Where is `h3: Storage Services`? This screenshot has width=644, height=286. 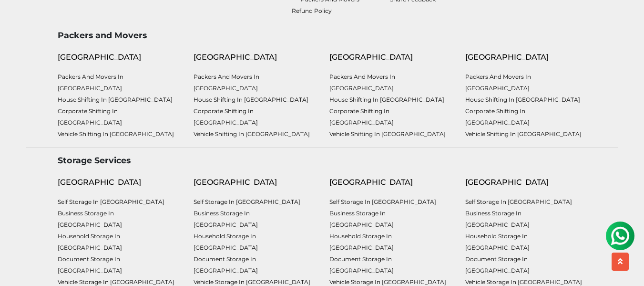
h3: Storage Services is located at coordinates (322, 160).